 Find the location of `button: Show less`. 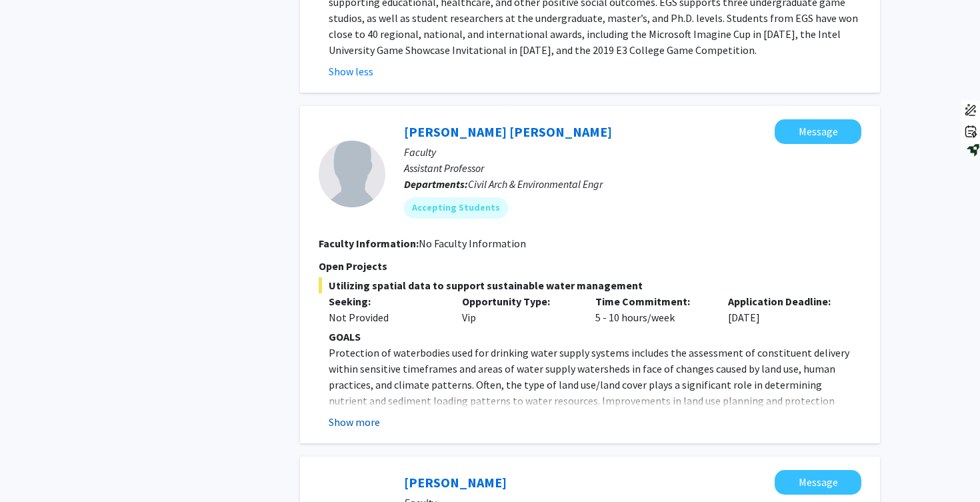

button: Show less is located at coordinates (350, 72).